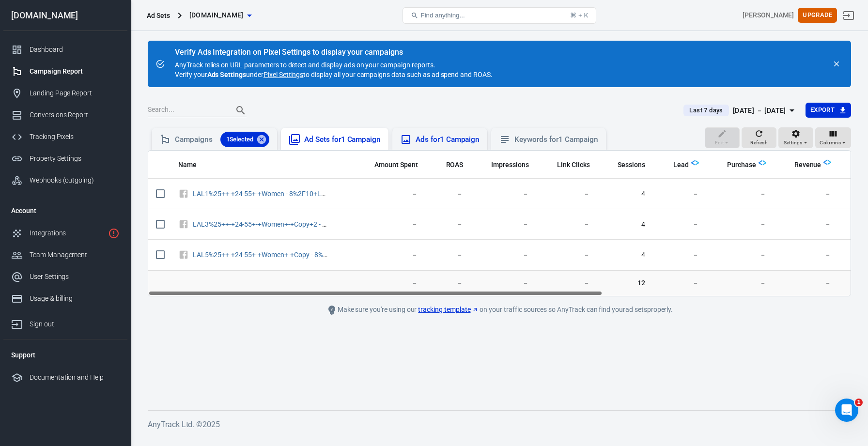 Image resolution: width=868 pixels, height=446 pixels. Describe the element at coordinates (342, 139) in the screenshot. I see `div: Ad Sets for 1 Campaign` at that location.